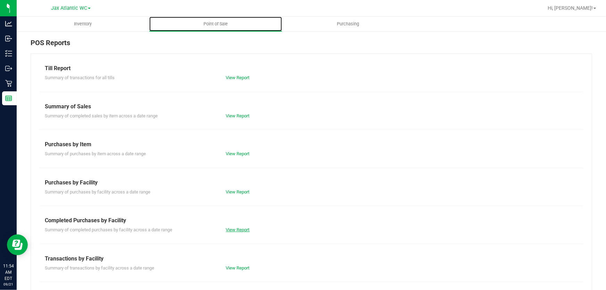  I want to click on p: 09/21, so click(8, 284).